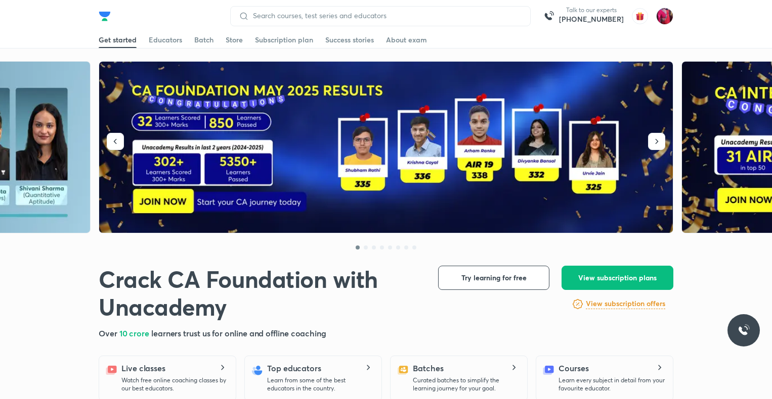 Image resolution: width=772 pixels, height=399 pixels. I want to click on input: Search courses, test series and educators, so click(385, 16).